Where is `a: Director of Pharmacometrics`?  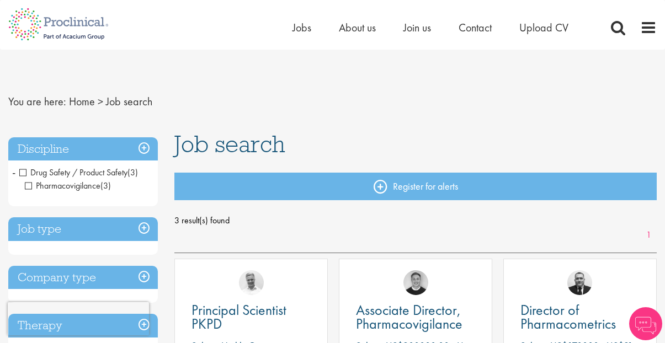
a: Director of Pharmacometrics is located at coordinates (580, 317).